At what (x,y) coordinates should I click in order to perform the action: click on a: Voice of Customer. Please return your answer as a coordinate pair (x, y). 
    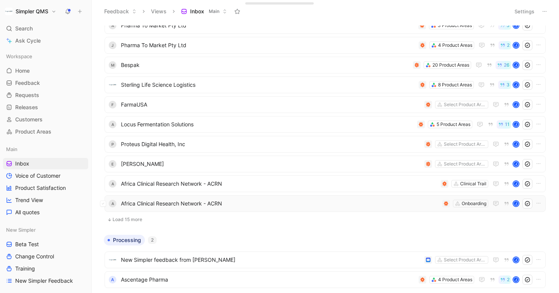
    Looking at the image, I should click on (46, 176).